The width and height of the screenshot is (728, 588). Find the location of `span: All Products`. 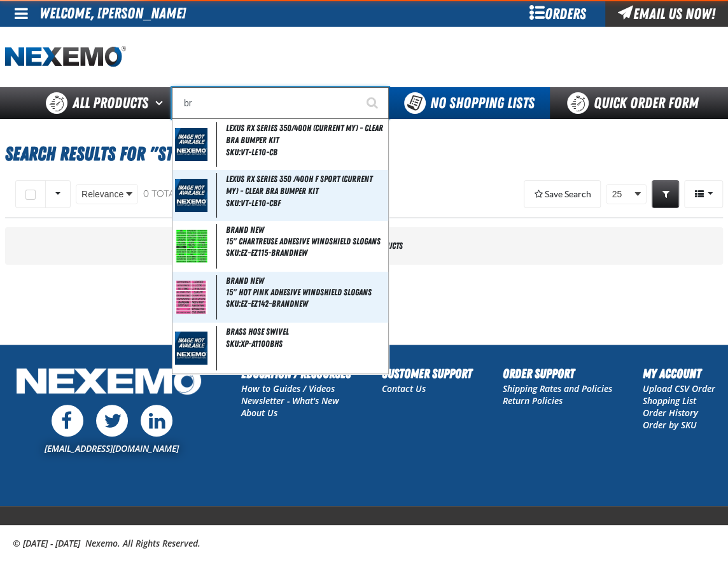

span: All Products is located at coordinates (110, 103).